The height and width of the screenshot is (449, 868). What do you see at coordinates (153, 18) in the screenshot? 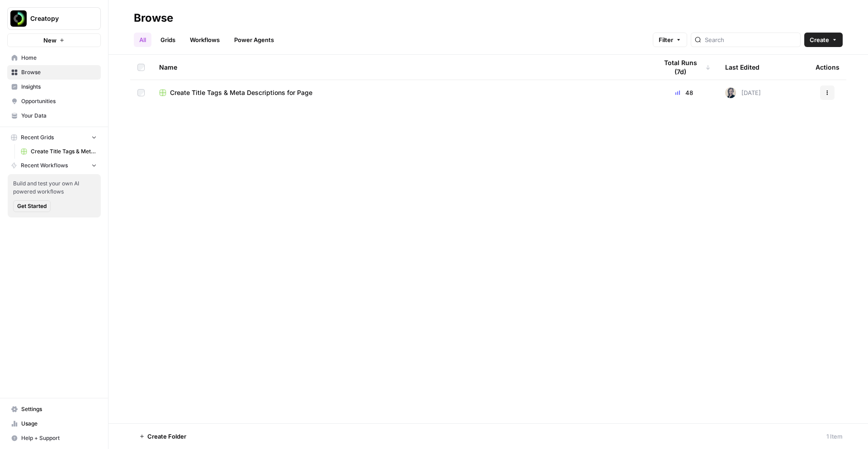
I see `div: Browse` at bounding box center [153, 18].